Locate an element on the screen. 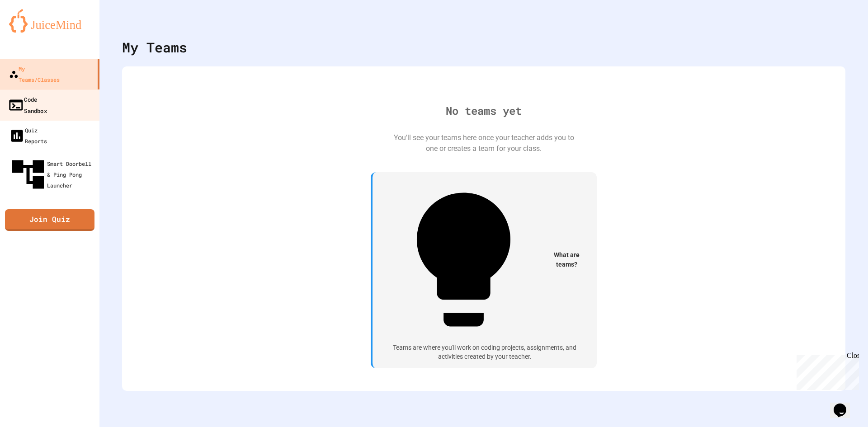 The height and width of the screenshot is (427, 868). div: My Teams is located at coordinates (155, 47).